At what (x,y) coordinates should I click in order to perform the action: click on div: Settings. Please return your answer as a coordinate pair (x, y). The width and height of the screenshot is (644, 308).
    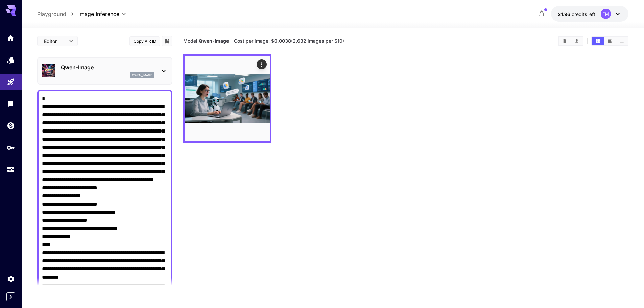
    Looking at the image, I should click on (11, 279).